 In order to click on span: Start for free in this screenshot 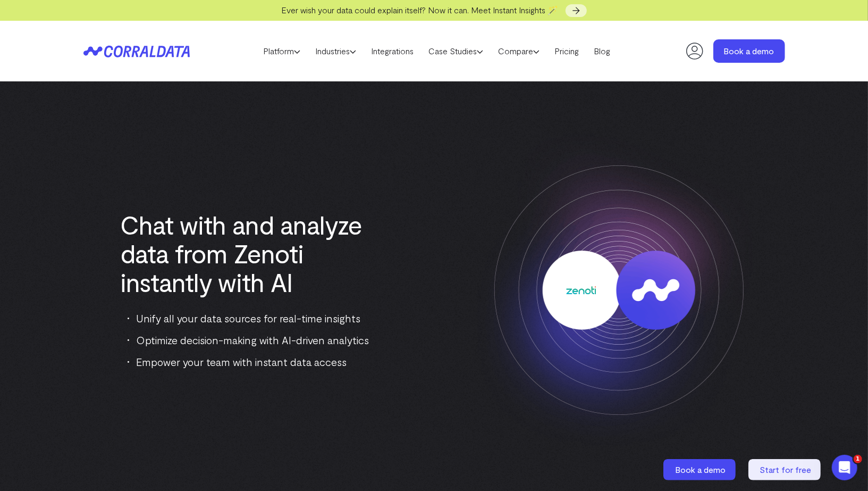, I will do `click(786, 469)`.